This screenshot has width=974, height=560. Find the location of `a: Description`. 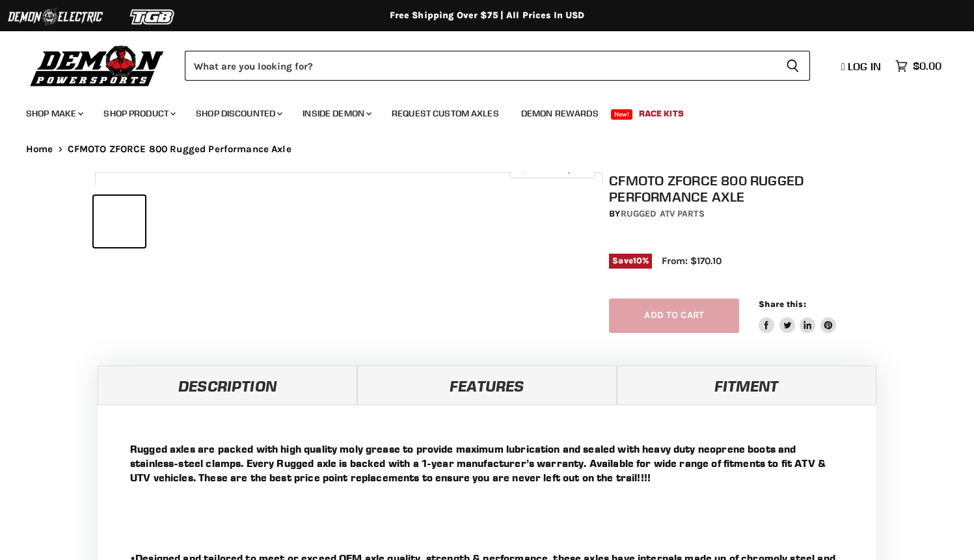

a: Description is located at coordinates (227, 385).